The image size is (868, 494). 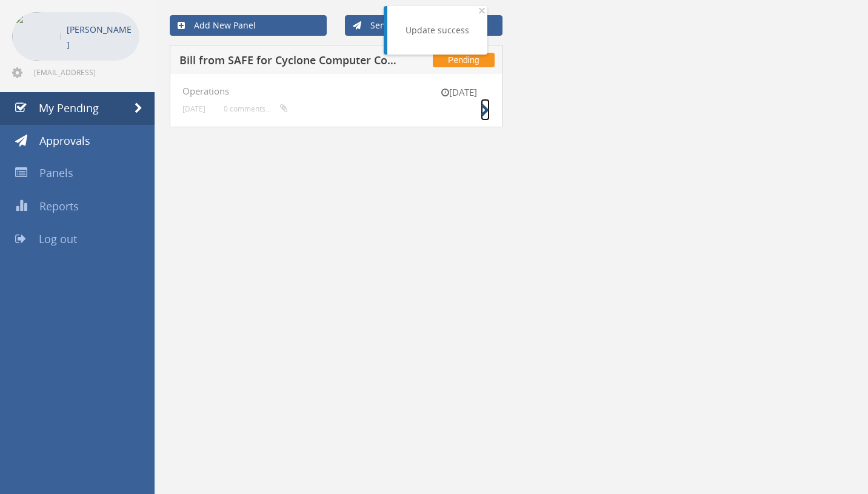 I want to click on div: Update success, so click(x=437, y=30).